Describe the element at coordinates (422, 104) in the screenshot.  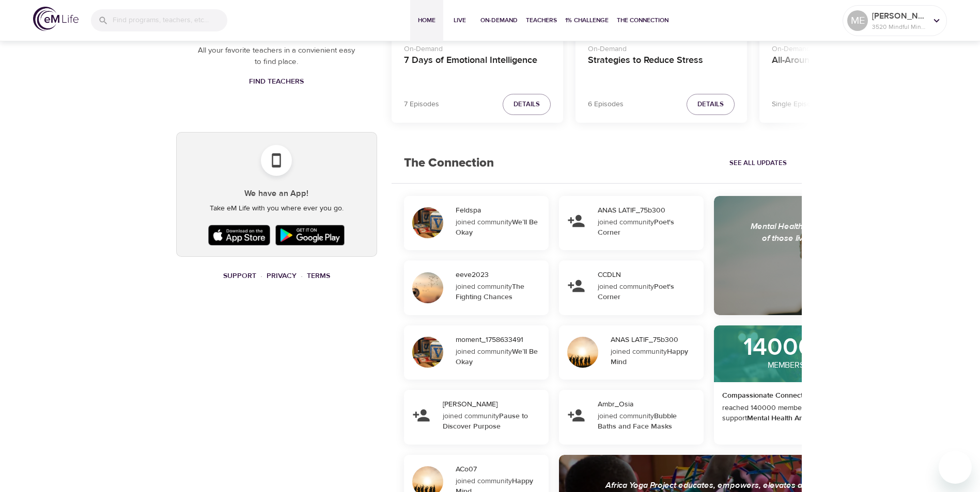
I see `p: 7 Episodes` at that location.